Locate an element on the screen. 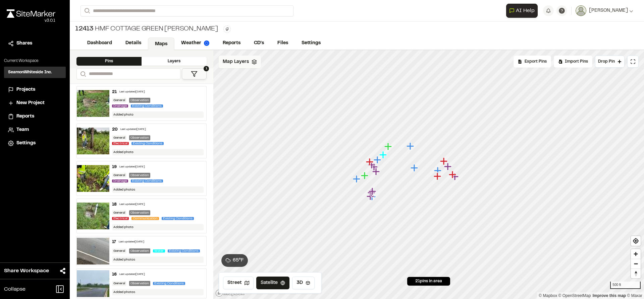 The image size is (644, 299). a: Projects is located at coordinates (35, 90).